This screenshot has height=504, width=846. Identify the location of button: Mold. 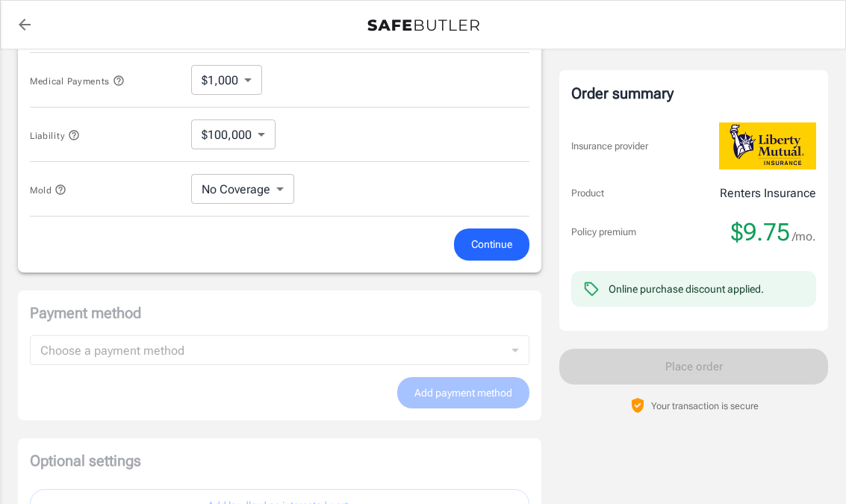
(48, 190).